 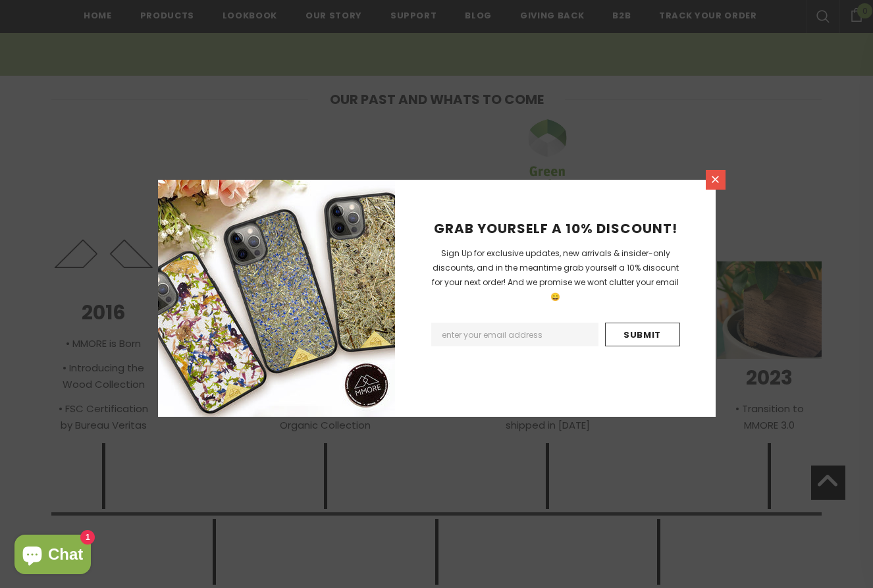 What do you see at coordinates (556, 228) in the screenshot?
I see `span: GRAB YOURSELF A 10% DISCOUNT!` at bounding box center [556, 228].